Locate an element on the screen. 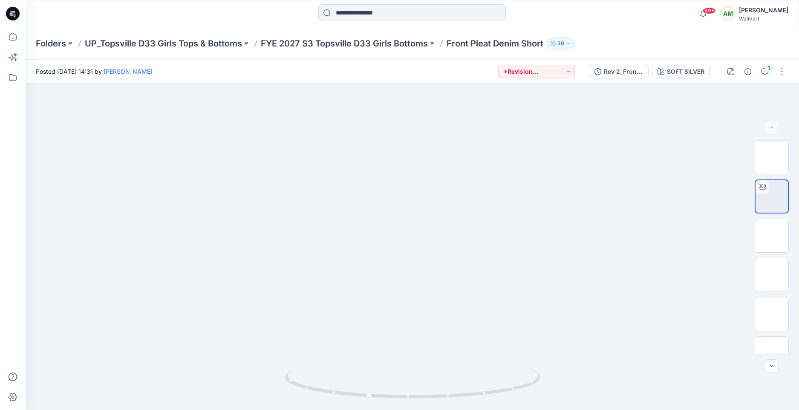 The width and height of the screenshot is (799, 410). a: Folders is located at coordinates (51, 43).